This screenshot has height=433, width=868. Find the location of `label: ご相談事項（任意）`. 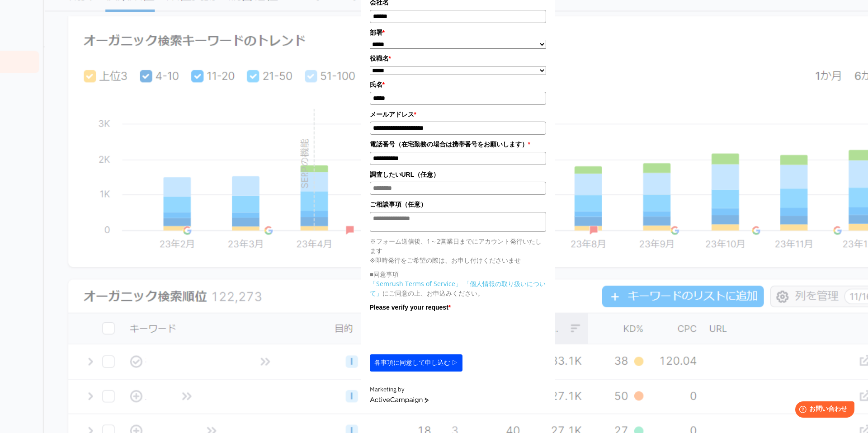

label: ご相談事項（任意） is located at coordinates (458, 204).